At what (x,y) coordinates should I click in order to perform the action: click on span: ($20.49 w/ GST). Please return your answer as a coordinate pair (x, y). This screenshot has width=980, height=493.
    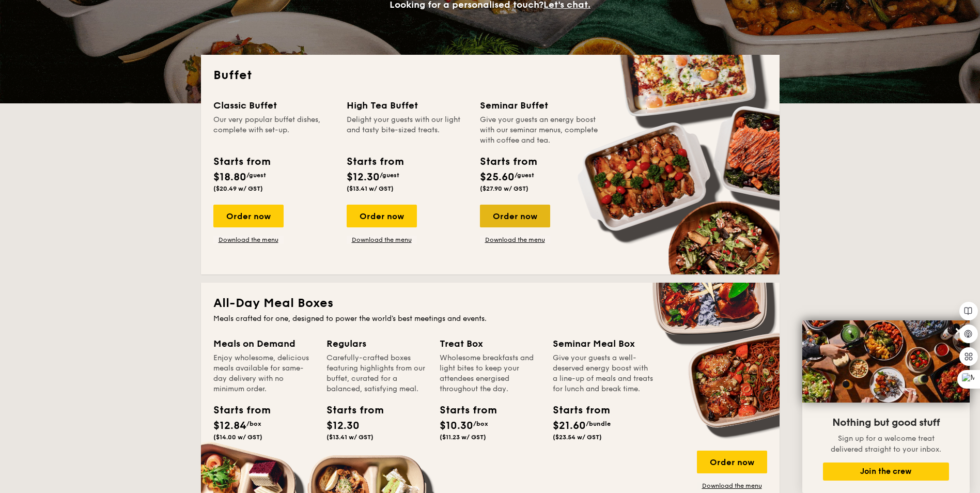
    Looking at the image, I should click on (238, 189).